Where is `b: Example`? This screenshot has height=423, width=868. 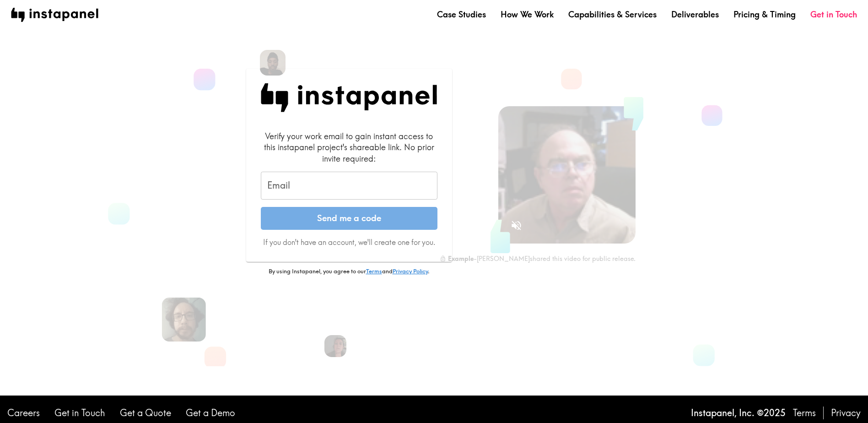 b: Example is located at coordinates (461, 258).